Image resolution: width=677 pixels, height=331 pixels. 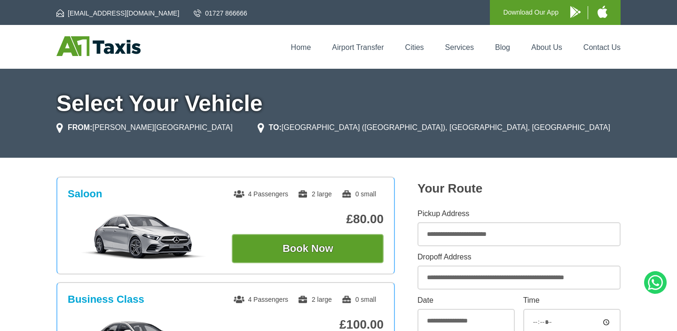 What do you see at coordinates (519, 214) in the screenshot?
I see `label: Pickup Address` at bounding box center [519, 214].